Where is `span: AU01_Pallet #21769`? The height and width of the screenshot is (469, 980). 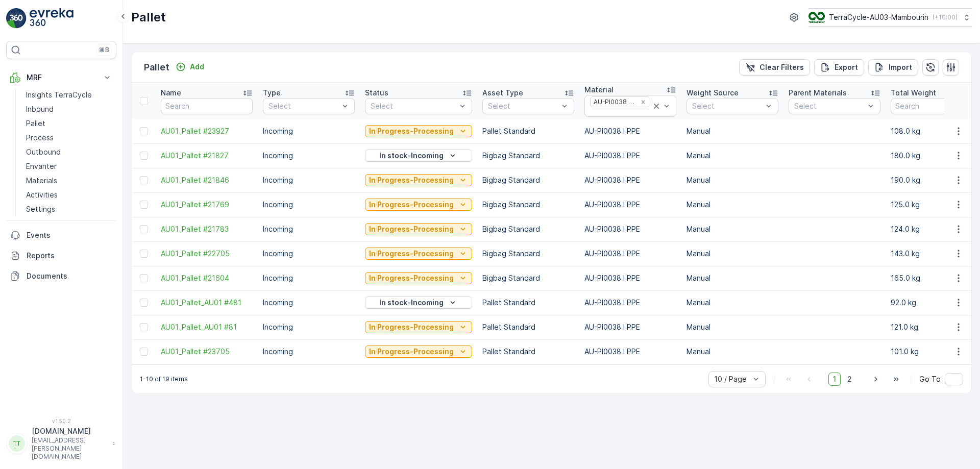
span: AU01_Pallet #21769 is located at coordinates (207, 205).